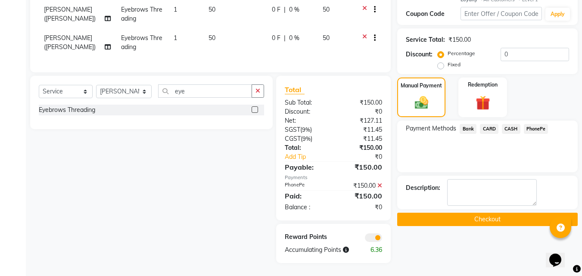 The image size is (582, 276). Describe the element at coordinates (536, 129) in the screenshot. I see `span: PhonePe` at that location.